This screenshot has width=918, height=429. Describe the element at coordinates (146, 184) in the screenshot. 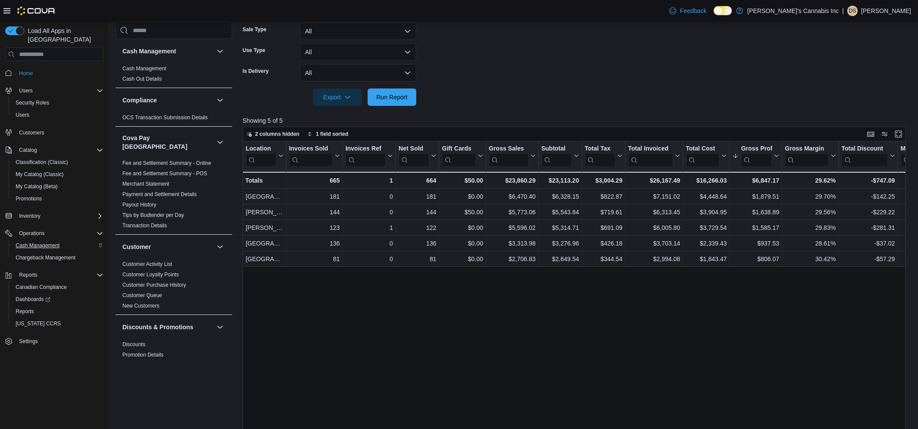

I see `a: Merchant Statement` at that location.